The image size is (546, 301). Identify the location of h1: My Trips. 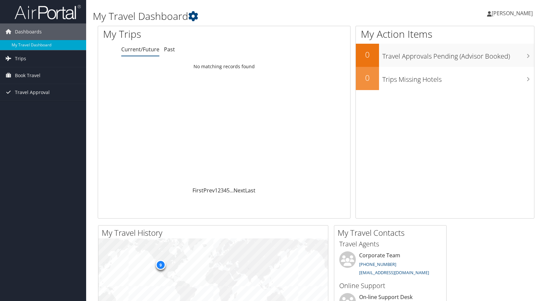
(172, 34).